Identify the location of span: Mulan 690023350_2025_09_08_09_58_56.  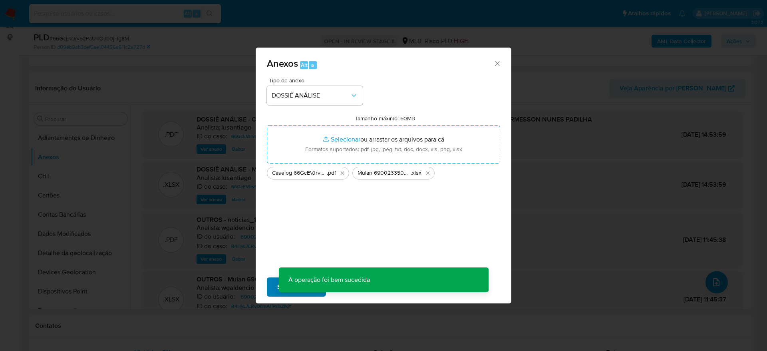
(384, 173).